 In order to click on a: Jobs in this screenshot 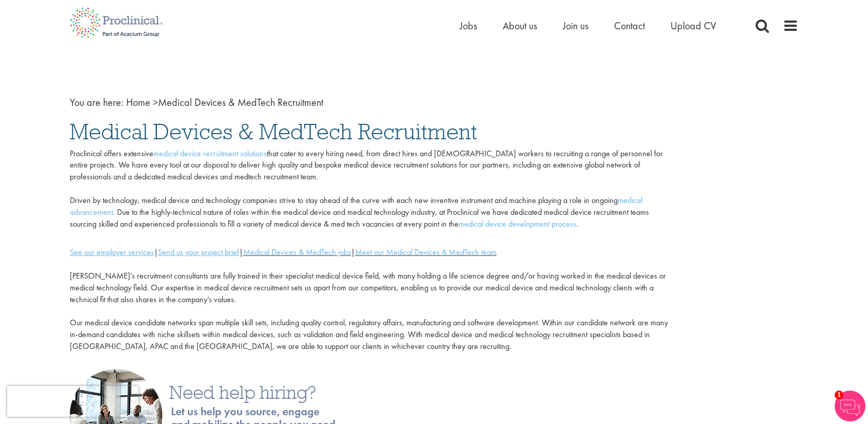, I will do `click(468, 26)`.